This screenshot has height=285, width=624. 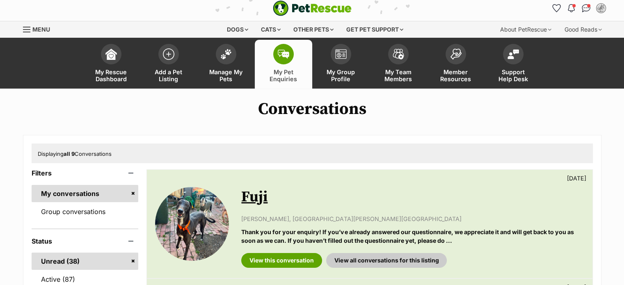 I want to click on a: Conversations, so click(x=586, y=8).